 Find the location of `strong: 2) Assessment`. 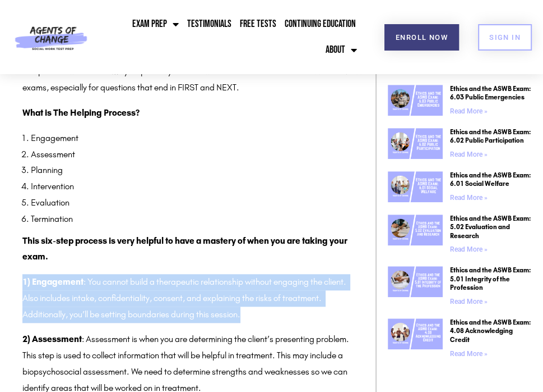

strong: 2) Assessment is located at coordinates (52, 338).